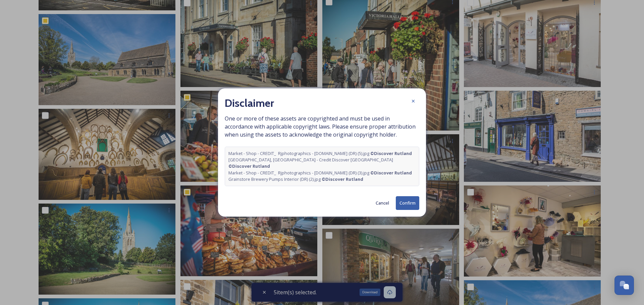  Describe the element at coordinates (407, 203) in the screenshot. I see `button: Confirm` at that location.